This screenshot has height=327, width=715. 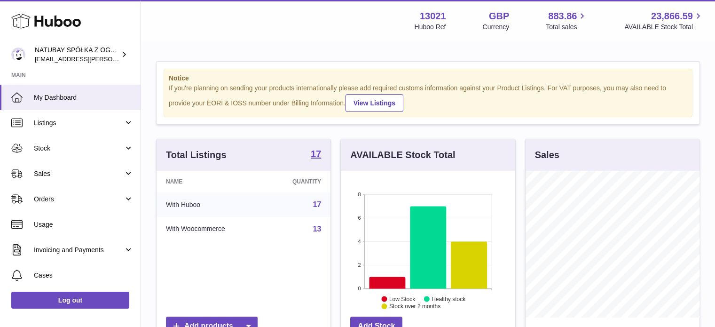 I want to click on h3: Sales, so click(x=547, y=155).